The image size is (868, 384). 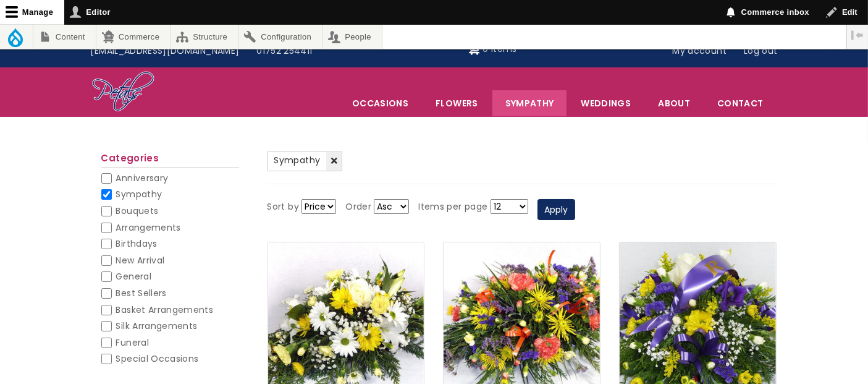 I want to click on span: Silk Arrangements, so click(x=157, y=326).